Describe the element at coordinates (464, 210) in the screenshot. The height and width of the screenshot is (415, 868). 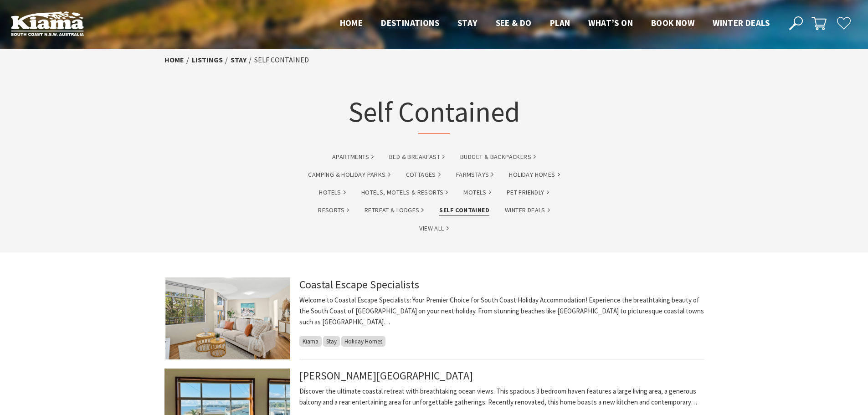
I see `a: Self Contained` at that location.